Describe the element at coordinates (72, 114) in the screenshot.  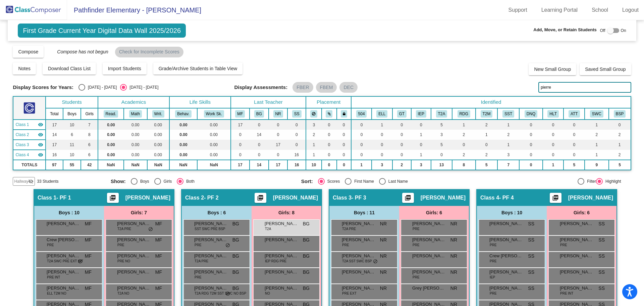
I see `th: Boys` at that location.